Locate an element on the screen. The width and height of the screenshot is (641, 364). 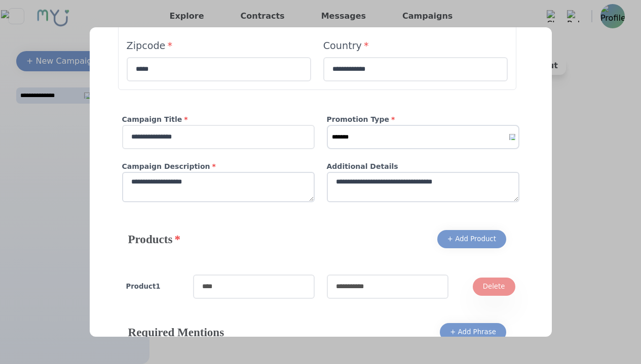
button: Delete is located at coordinates (494, 287).